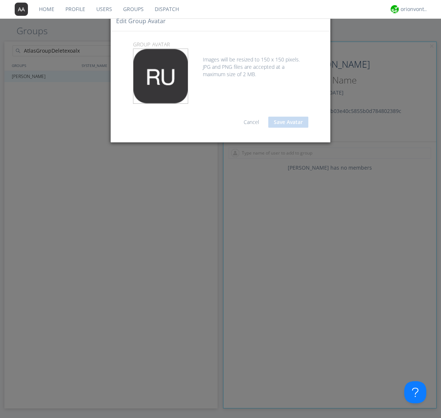  What do you see at coordinates (414, 9) in the screenshot?
I see `div: orionvontas+atlas+automation+org2` at bounding box center [414, 9].